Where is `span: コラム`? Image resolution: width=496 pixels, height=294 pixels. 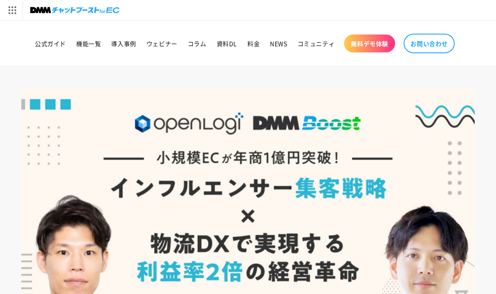
span: コラム is located at coordinates (197, 43).